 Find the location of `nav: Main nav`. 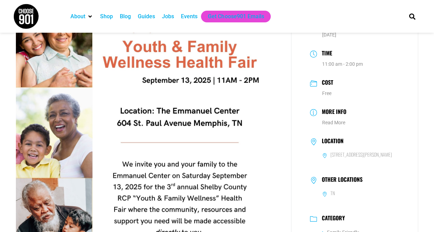

nav: Main nav is located at coordinates (232, 17).